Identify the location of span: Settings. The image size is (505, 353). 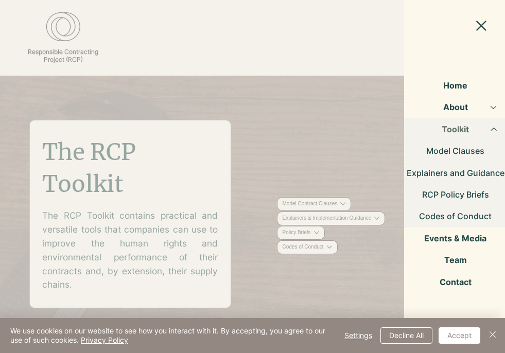
(358, 336).